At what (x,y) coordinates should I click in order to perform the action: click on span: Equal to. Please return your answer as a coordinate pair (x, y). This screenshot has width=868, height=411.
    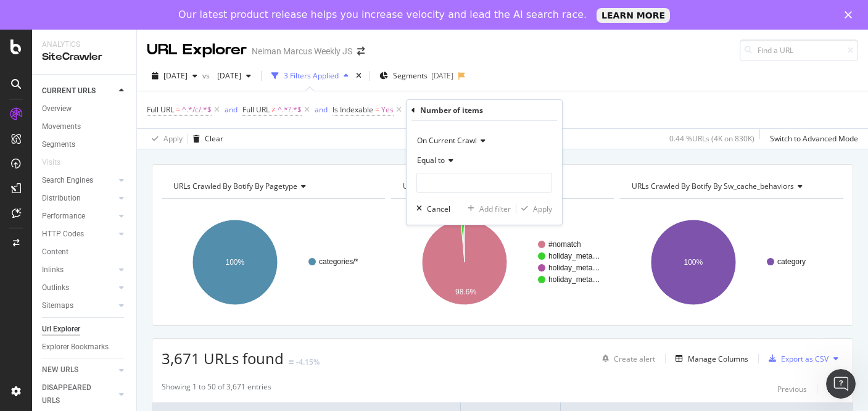
    Looking at the image, I should click on (431, 159).